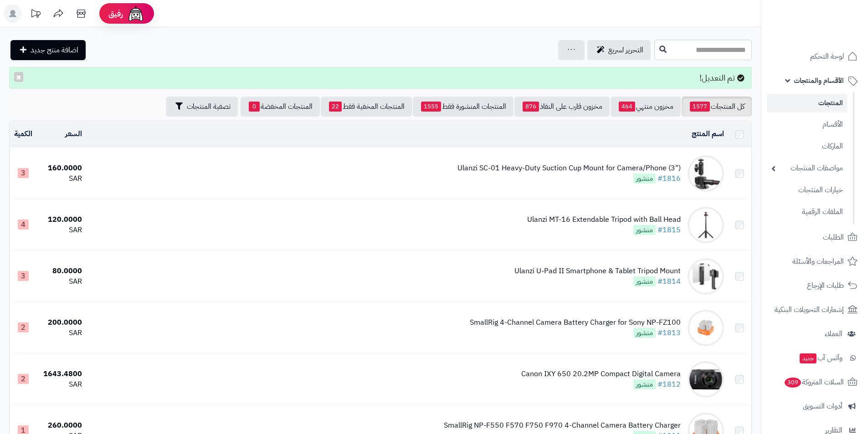 This screenshot has width=868, height=434. I want to click on span: 876, so click(530, 107).